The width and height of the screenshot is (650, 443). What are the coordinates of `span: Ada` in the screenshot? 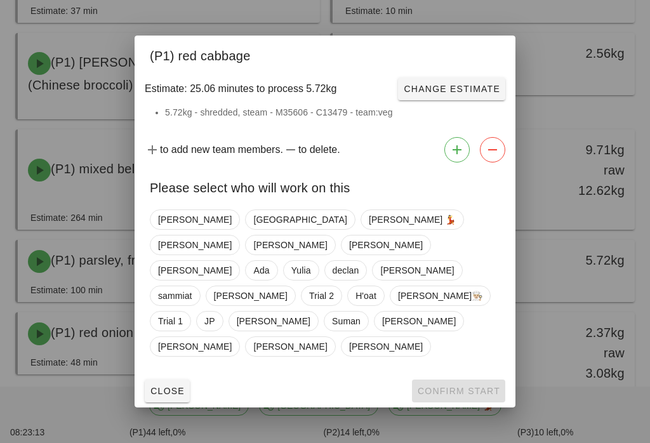 It's located at (261, 270).